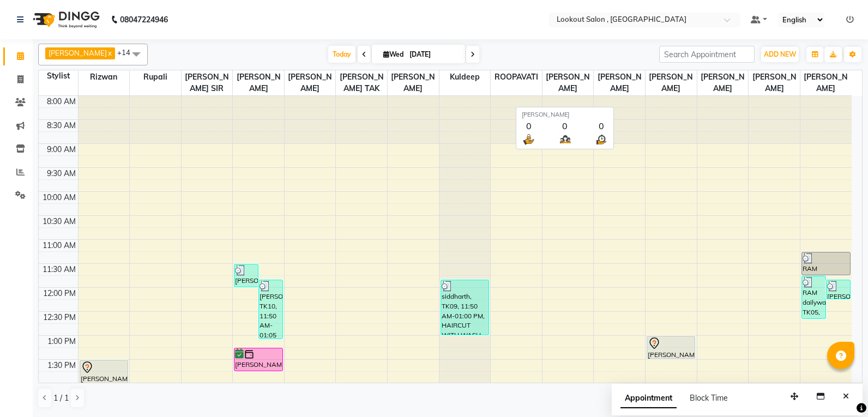  Describe the element at coordinates (601, 139) in the screenshot. I see `img: wait_time.png` at that location.